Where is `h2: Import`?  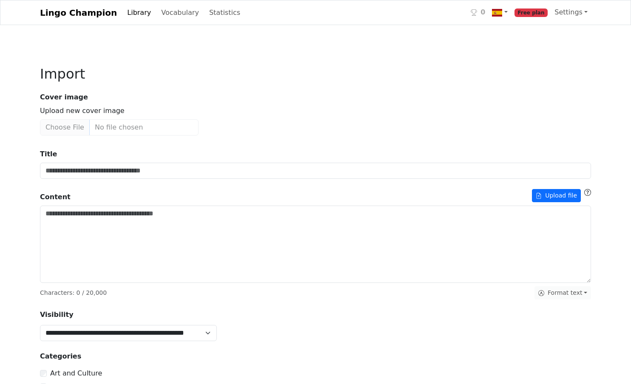
h2: Import is located at coordinates (315, 74).